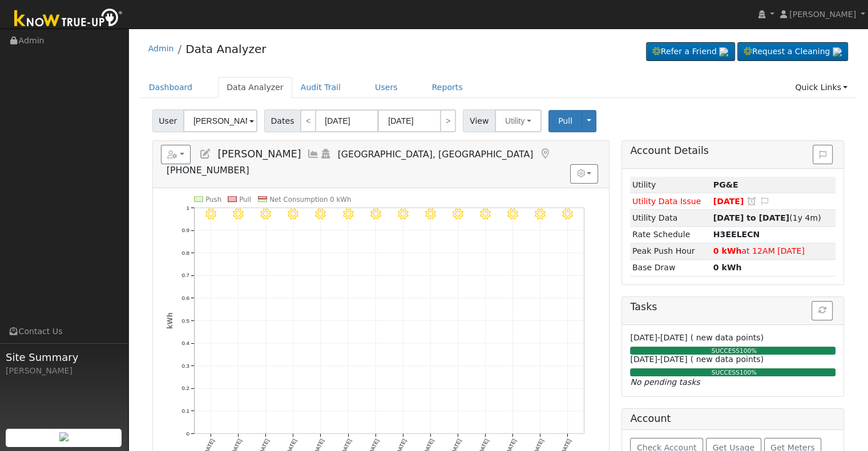 Image resolution: width=868 pixels, height=451 pixels. Describe the element at coordinates (326, 154) in the screenshot. I see `a: Login As (last 08/29/2025 4:27:02 PM)` at that location.